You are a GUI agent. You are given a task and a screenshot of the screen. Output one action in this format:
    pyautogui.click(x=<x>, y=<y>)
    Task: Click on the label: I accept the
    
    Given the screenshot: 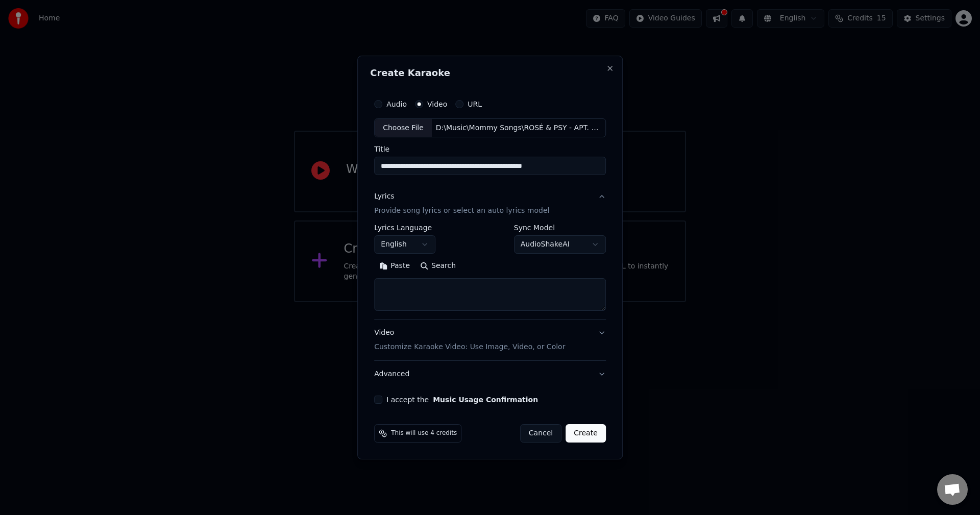 What is the action you would take?
    pyautogui.click(x=462, y=400)
    